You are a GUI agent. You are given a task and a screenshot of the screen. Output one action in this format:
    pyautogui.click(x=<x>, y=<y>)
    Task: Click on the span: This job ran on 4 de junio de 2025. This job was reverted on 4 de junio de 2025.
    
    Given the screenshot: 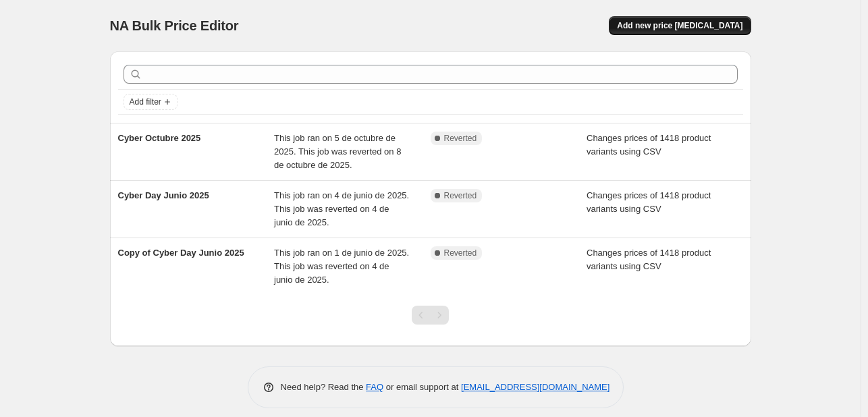 What is the action you would take?
    pyautogui.click(x=342, y=208)
    